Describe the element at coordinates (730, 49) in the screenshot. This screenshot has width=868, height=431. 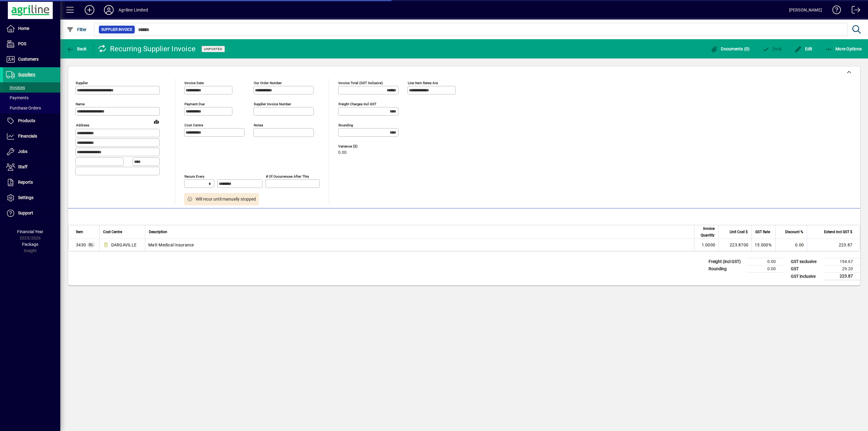
I see `button: Documents (0)` at that location.